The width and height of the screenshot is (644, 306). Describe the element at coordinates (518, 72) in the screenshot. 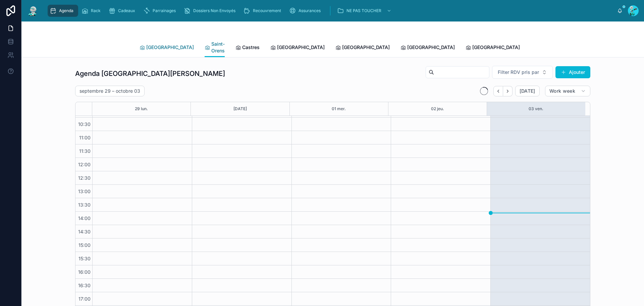

I see `span: Filter RDV pris par` at that location.